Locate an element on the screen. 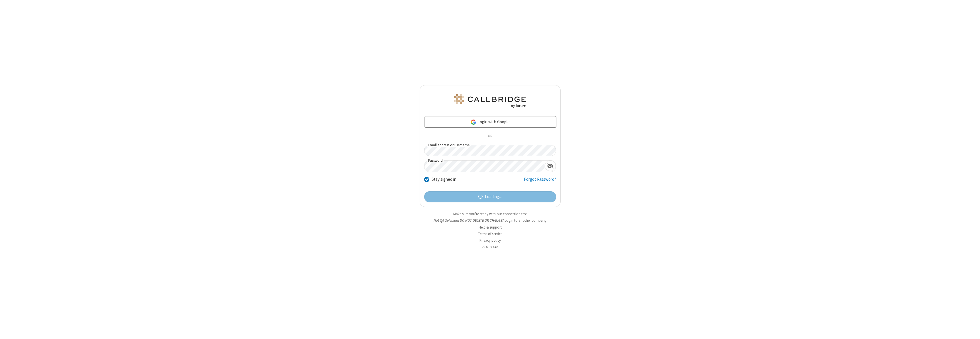 Image resolution: width=980 pixels, height=339 pixels. div: Show password is located at coordinates (550, 166).